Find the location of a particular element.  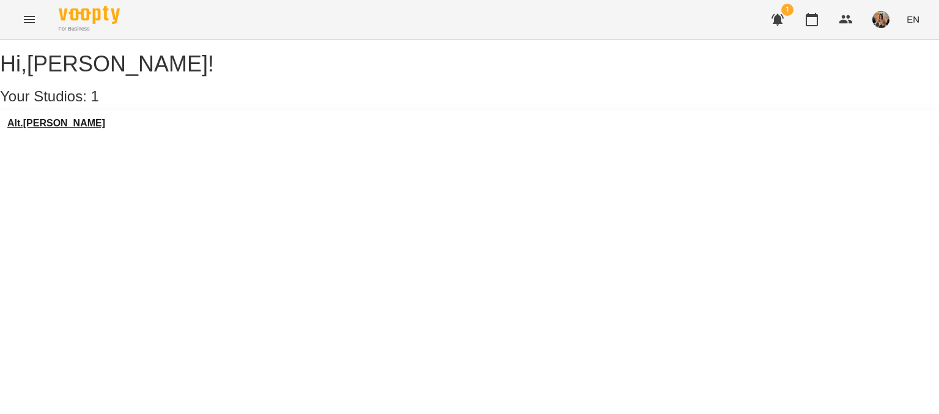

img: e707ac97ad35db4328962b01d070b99d.jpeg is located at coordinates (881, 20).